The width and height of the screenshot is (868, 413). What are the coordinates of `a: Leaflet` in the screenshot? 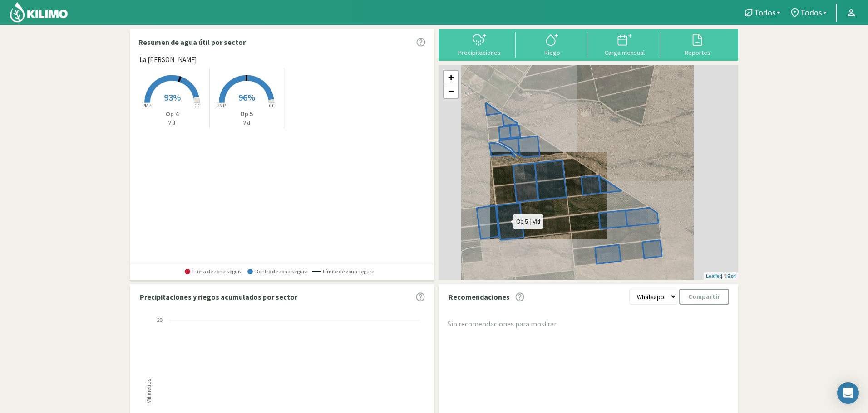 It's located at (713, 276).